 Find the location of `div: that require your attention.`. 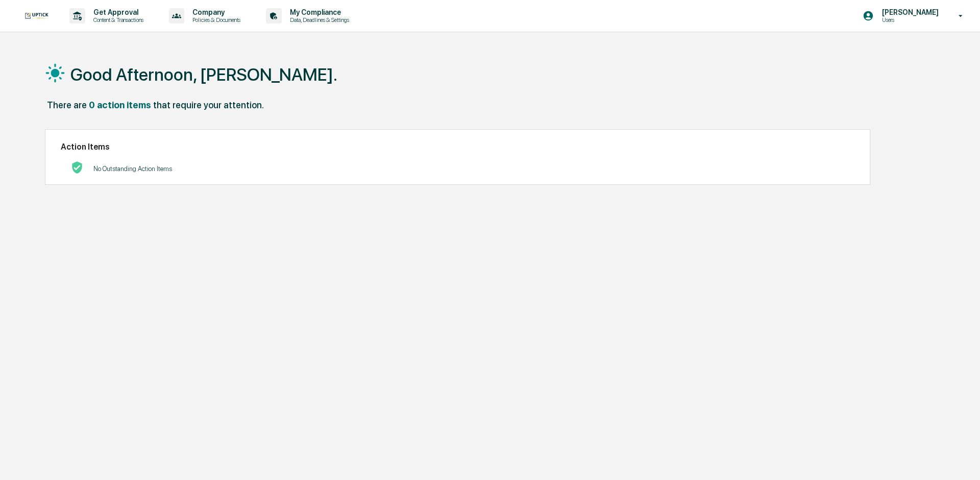

div: that require your attention. is located at coordinates (209, 104).